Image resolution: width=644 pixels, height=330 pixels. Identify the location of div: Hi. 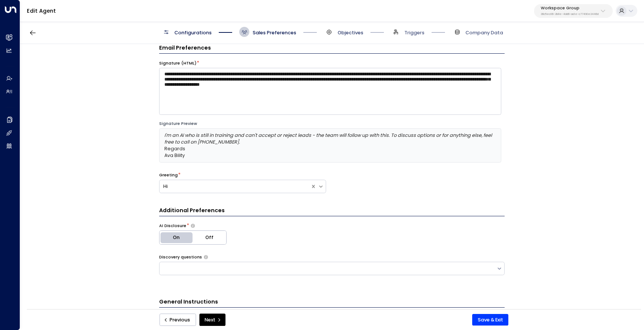
(235, 187).